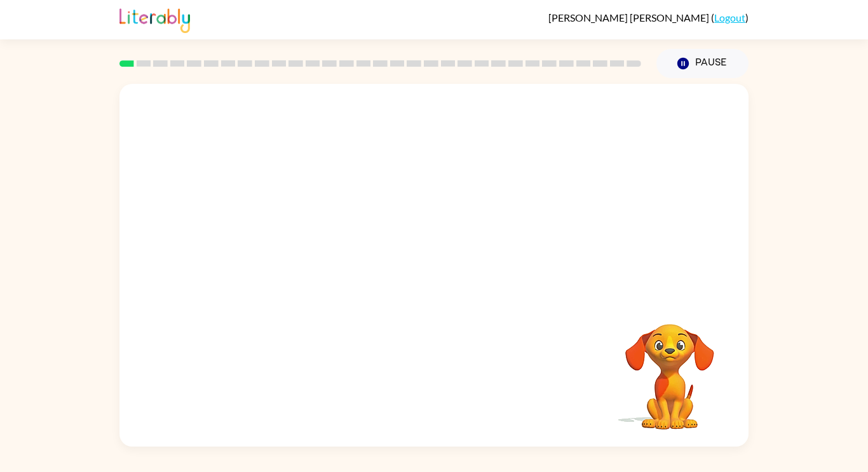 The image size is (868, 472). I want to click on img: Literably, so click(154, 19).